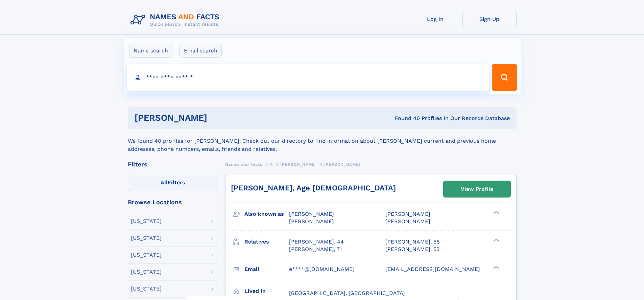  I want to click on label: Filters, so click(173, 183).